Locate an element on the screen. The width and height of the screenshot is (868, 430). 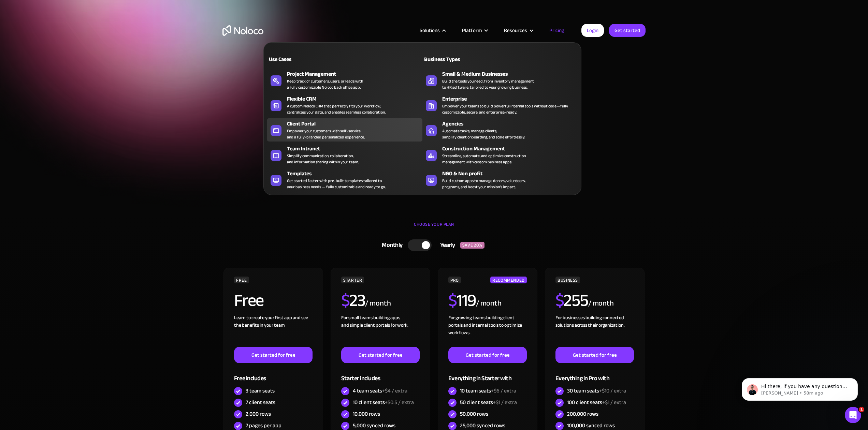
div: Monthly is located at coordinates (390, 245).